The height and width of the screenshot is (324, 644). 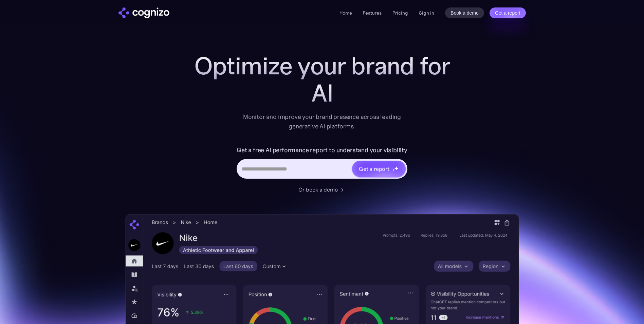 I want to click on a: Features, so click(x=372, y=13).